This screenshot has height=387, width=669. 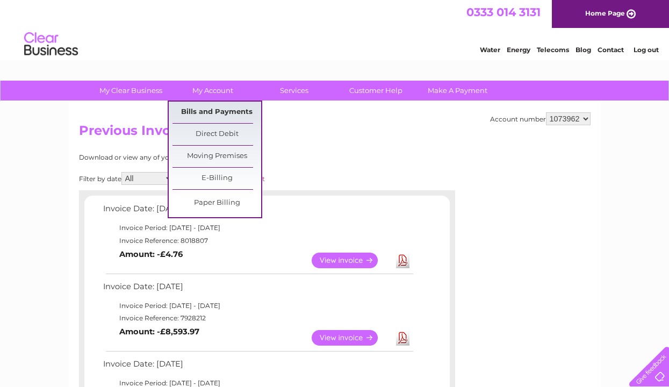 What do you see at coordinates (257, 241) in the screenshot?
I see `td: Invoice Reference: 8018807` at bounding box center [257, 241].